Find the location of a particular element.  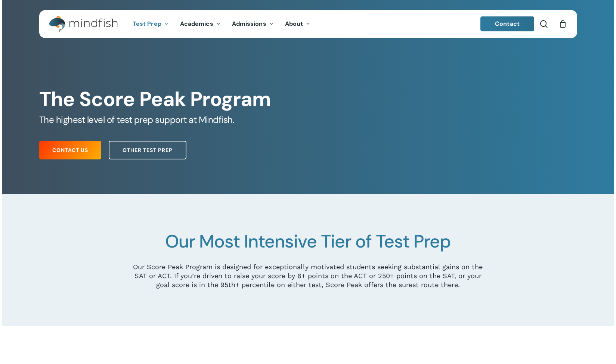

h5: The highest level of test prep support at Mindfish. is located at coordinates (308, 120).